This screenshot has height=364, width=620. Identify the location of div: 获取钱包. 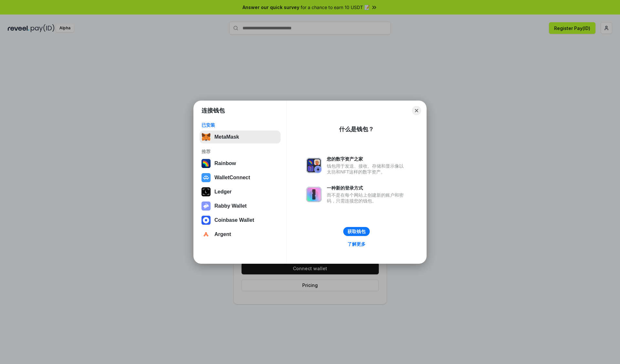
(356, 231).